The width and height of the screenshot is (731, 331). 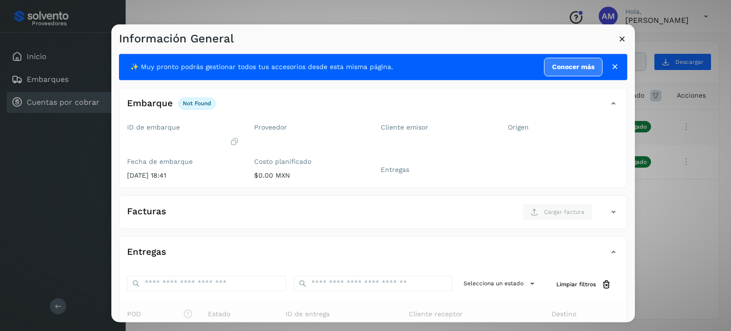 What do you see at coordinates (564, 314) in the screenshot?
I see `span: Destino` at bounding box center [564, 314].